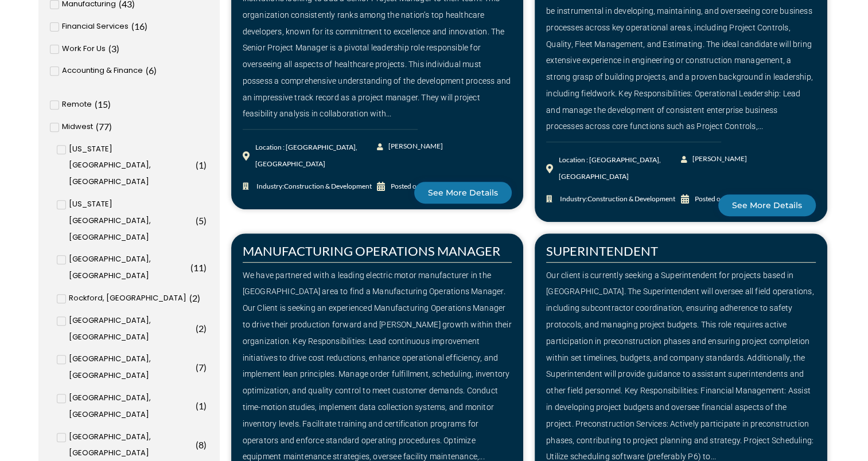 The image size is (868, 461). I want to click on span: 8, so click(201, 444).